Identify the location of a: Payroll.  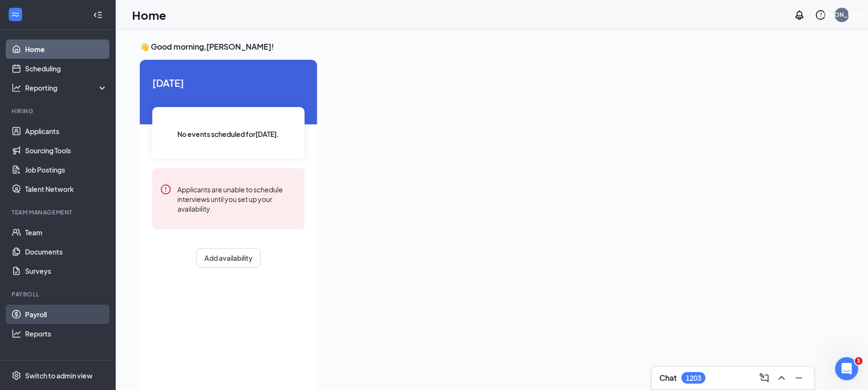
(66, 314).